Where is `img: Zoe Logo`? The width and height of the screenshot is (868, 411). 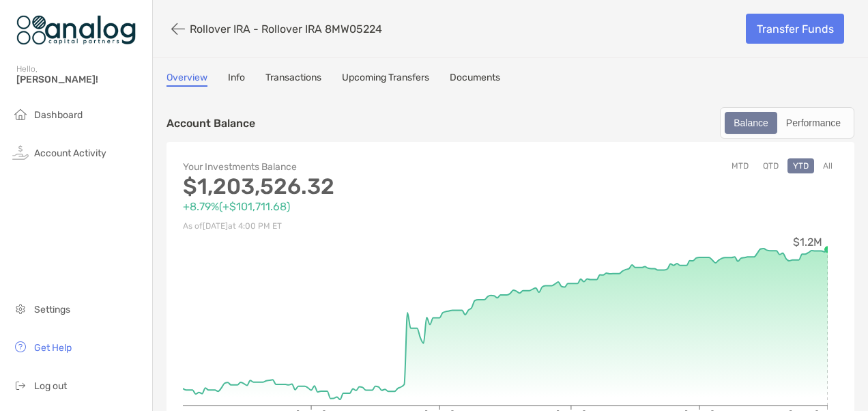 img: Zoe Logo is located at coordinates (76, 30).